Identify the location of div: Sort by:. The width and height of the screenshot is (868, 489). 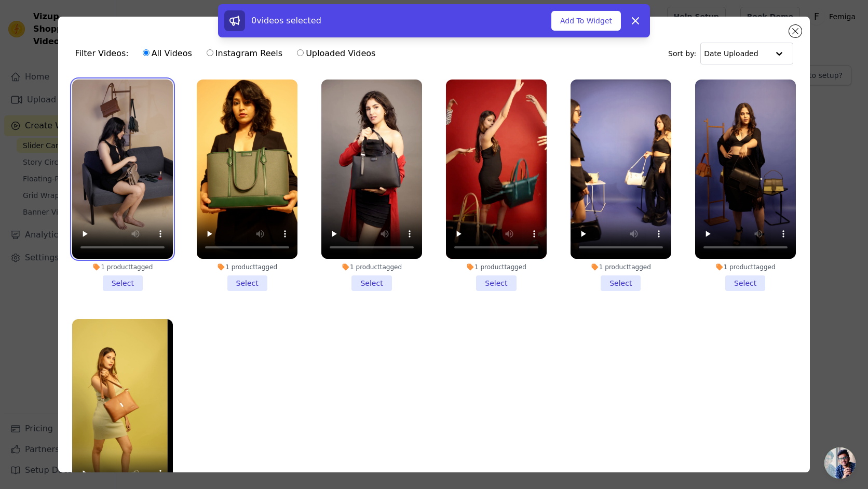
(731, 54).